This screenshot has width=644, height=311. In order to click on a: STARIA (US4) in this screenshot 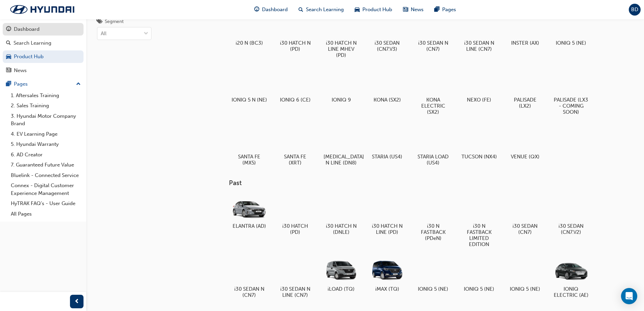, I will do `click(387, 142)`.